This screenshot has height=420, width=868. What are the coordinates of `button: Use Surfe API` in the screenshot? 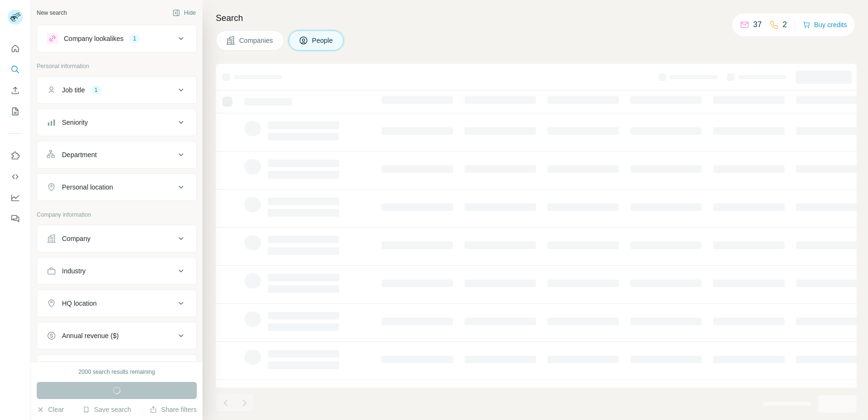 It's located at (15, 177).